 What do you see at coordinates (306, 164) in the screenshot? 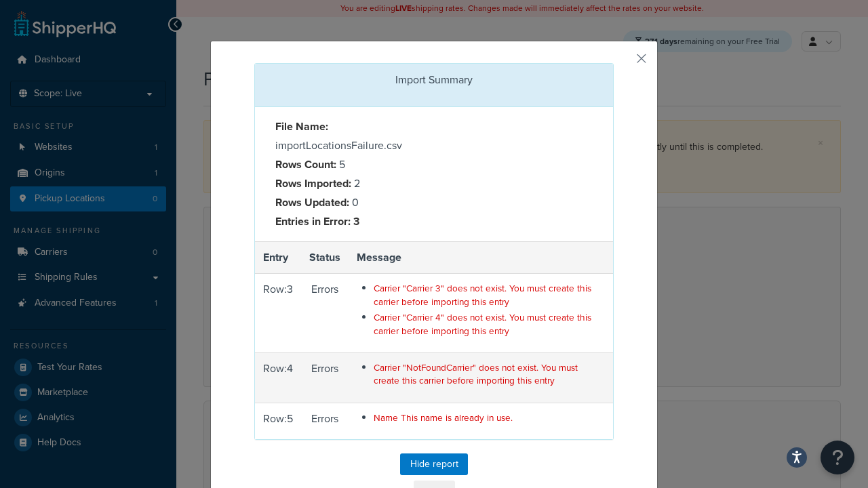
I see `strong: Rows Count:` at bounding box center [306, 164].